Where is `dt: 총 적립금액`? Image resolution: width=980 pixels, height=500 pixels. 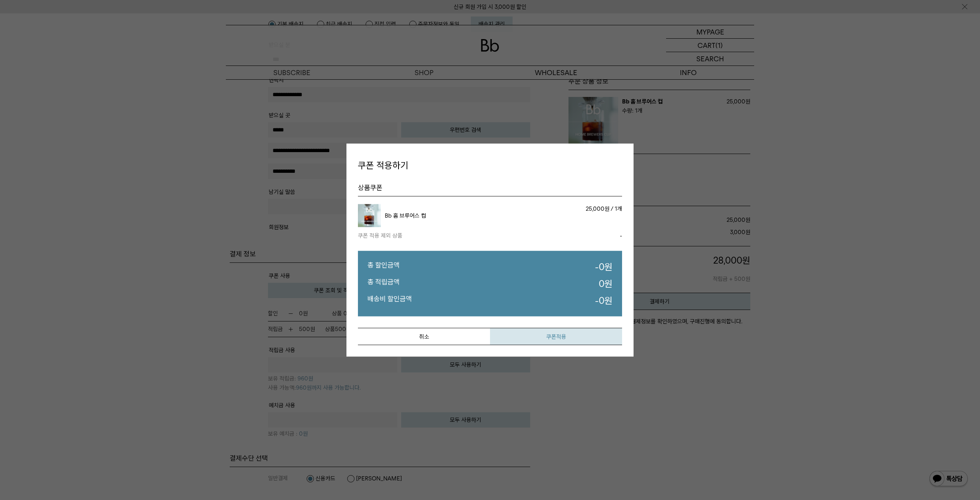
dt: 총 적립금액 is located at coordinates (383, 283).